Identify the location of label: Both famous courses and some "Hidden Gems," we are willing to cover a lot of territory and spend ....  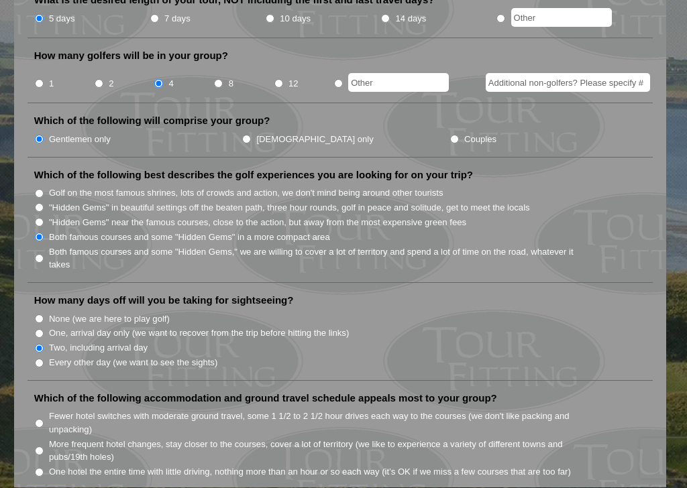
(313, 259).